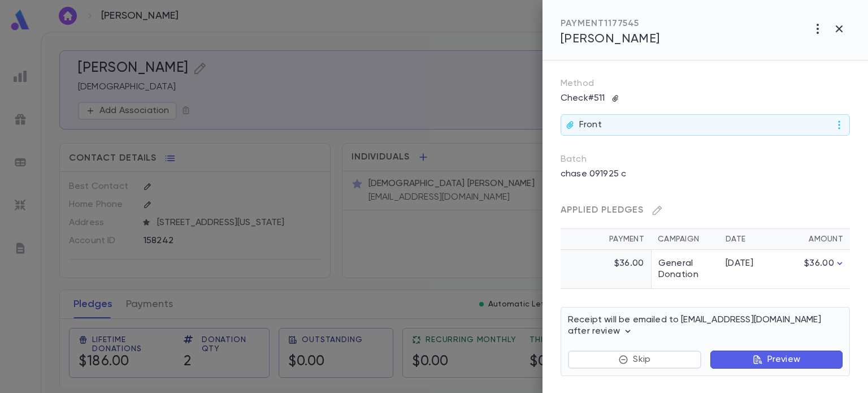 The width and height of the screenshot is (868, 393). Describe the element at coordinates (705, 125) in the screenshot. I see `div: Front` at that location.